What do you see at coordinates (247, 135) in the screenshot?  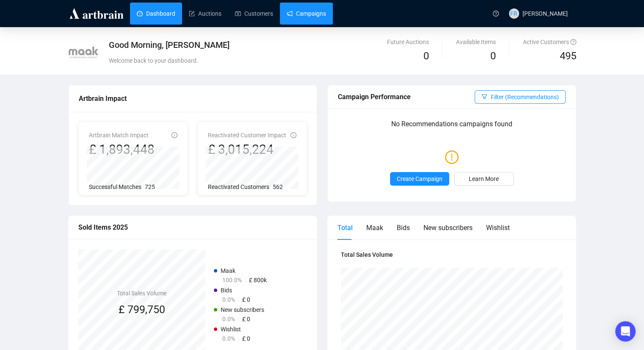 I see `span: Reactivated Customer Impact` at bounding box center [247, 135].